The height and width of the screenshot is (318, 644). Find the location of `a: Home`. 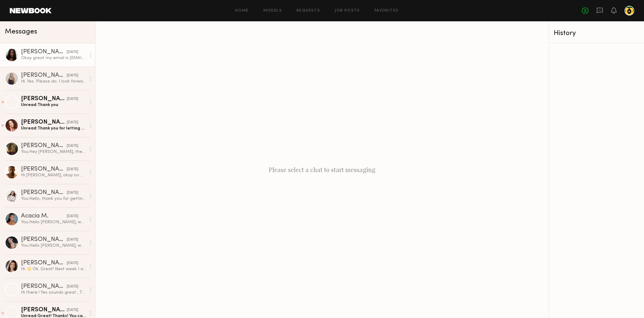

a: Home is located at coordinates (242, 11).